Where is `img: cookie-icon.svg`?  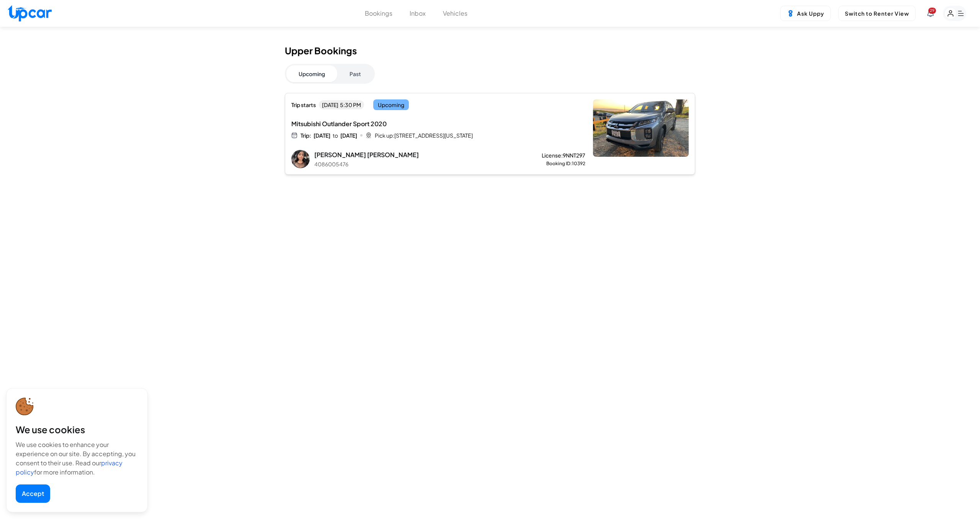
img: cookie-icon.svg is located at coordinates (25, 406).